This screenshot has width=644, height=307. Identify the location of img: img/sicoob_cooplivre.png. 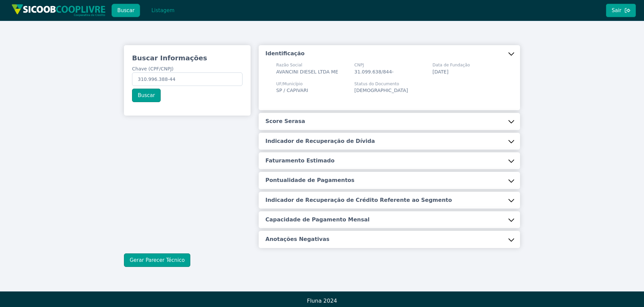
(58, 10).